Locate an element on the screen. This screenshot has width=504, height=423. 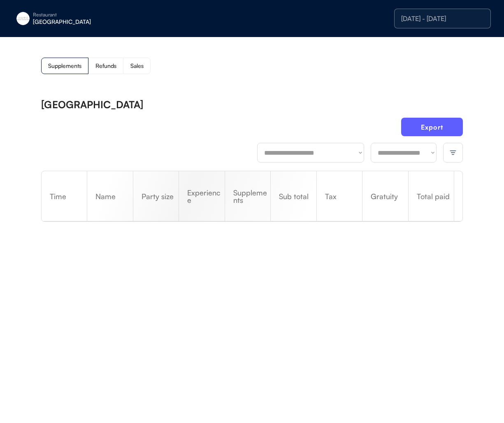
div: Tax is located at coordinates (339, 196).